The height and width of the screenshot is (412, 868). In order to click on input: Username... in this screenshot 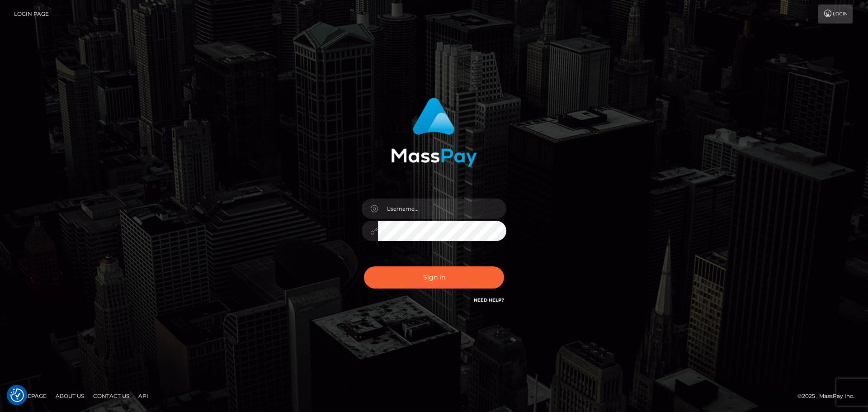, I will do `click(442, 208)`.